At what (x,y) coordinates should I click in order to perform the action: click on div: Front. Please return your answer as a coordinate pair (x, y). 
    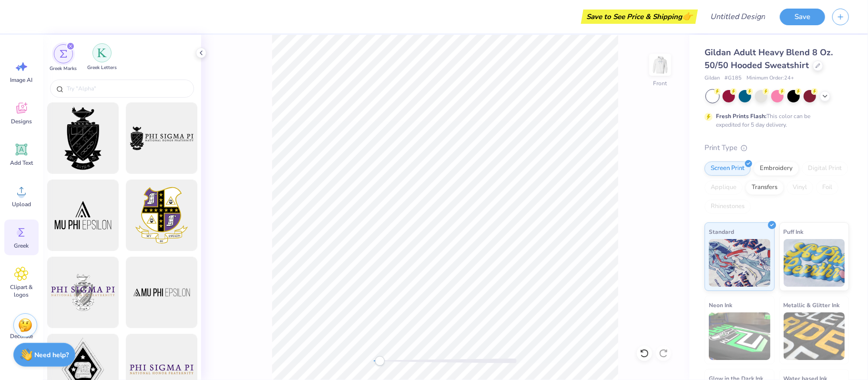
    Looking at the image, I should click on (660, 83).